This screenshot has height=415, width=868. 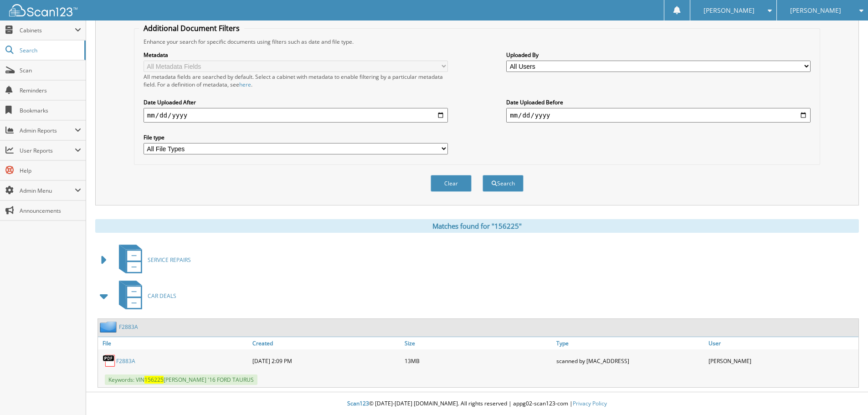 What do you see at coordinates (659, 102) in the screenshot?
I see `label: Date Uploaded Before` at bounding box center [659, 102].